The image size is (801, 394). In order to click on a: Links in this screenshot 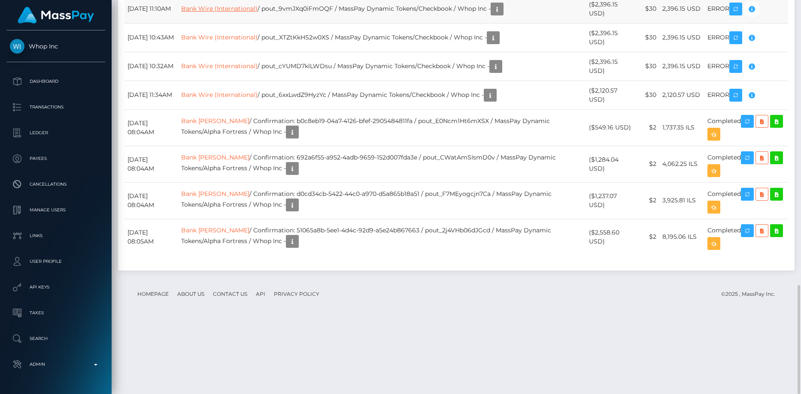, I will do `click(56, 236)`.